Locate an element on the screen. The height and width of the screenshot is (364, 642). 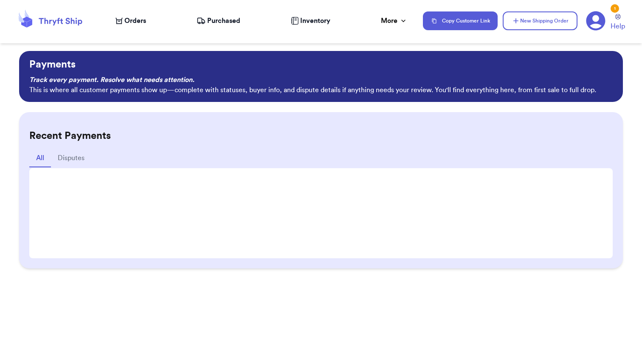
button: All is located at coordinates (40, 158).